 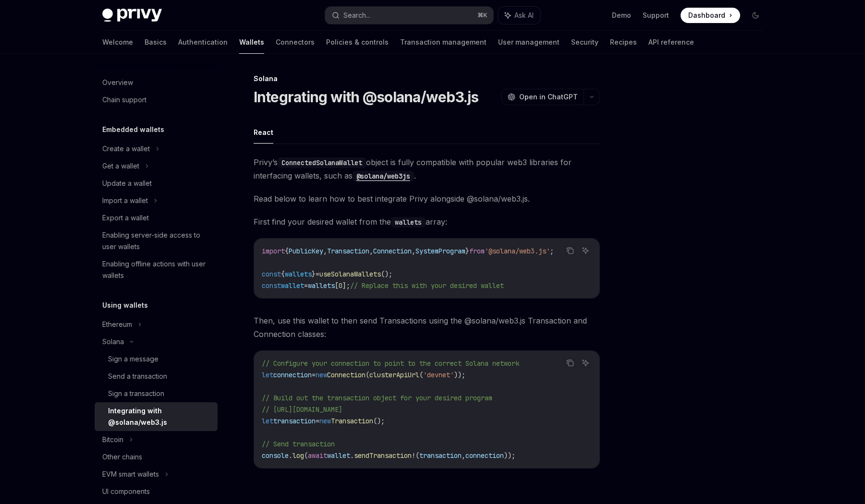 I want to click on a: Send a transaction, so click(x=156, y=376).